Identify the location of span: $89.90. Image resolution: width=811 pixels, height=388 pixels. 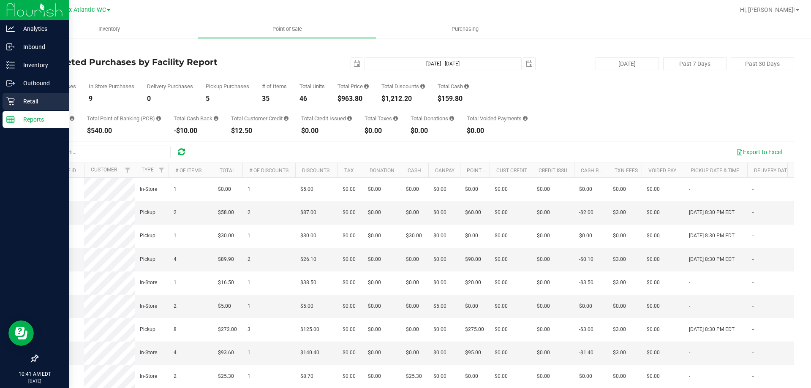
(226, 259).